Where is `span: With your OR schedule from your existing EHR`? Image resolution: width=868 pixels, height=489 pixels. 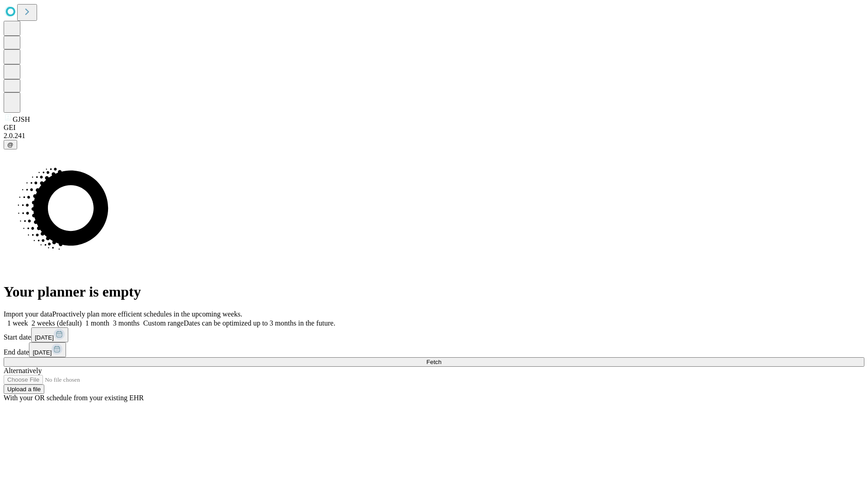
span: With your OR schedule from your existing EHR is located at coordinates (73, 398).